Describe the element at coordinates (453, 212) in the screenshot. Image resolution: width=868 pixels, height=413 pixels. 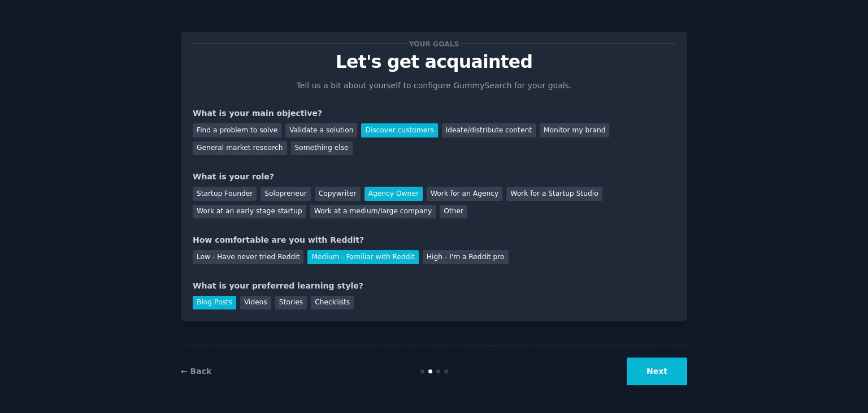
I see `div: Other` at that location.